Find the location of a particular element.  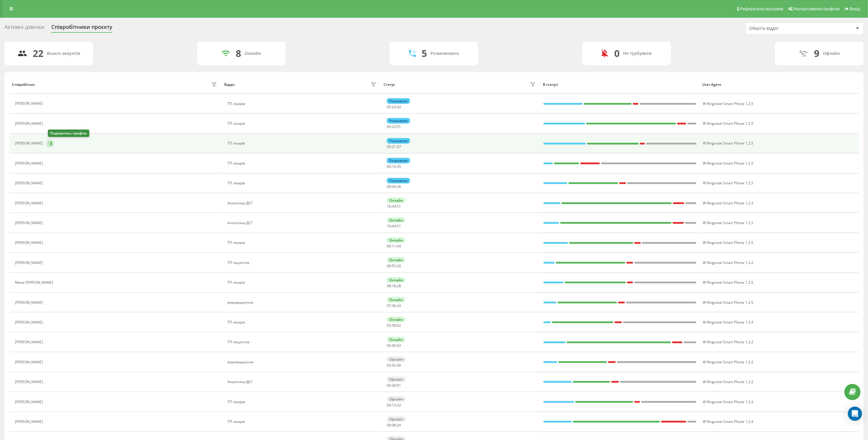

span: 55 is located at coordinates (394, 266).